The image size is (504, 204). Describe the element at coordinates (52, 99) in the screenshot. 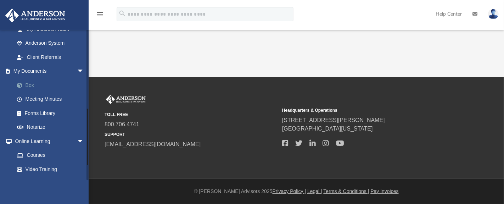

I see `a: Meeting Minutes` at that location.